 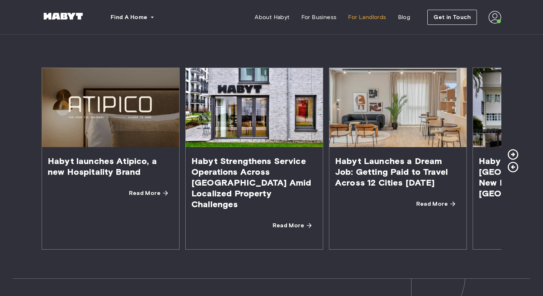 What do you see at coordinates (129, 17) in the screenshot?
I see `span: Find A Home` at bounding box center [129, 17].